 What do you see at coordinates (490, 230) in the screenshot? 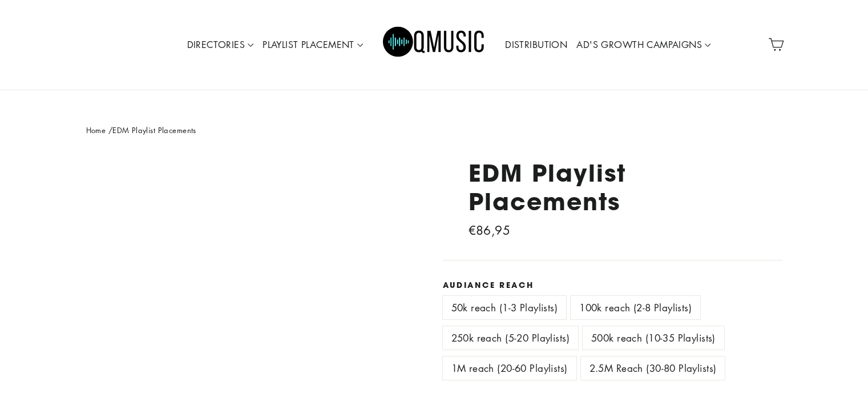
I see `span: €86,95` at bounding box center [490, 230].